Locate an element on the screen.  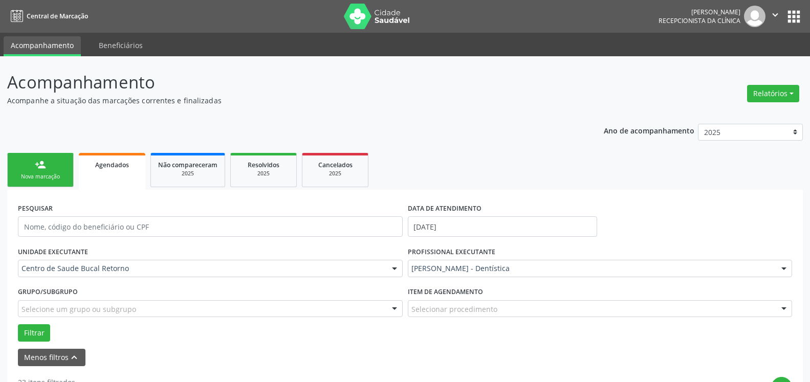
a: Beneficiários is located at coordinates (121, 45).